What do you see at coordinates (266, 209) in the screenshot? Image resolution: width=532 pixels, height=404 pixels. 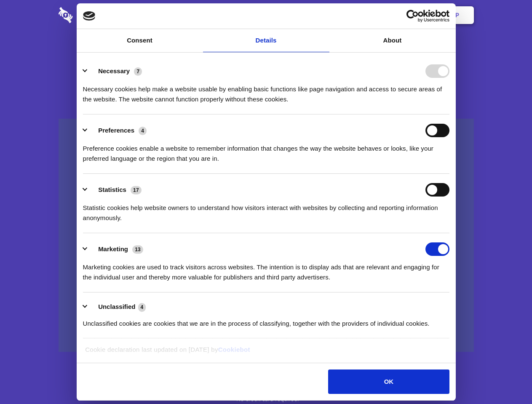 I see `div: Statistic cookies help website owners to understand how visitors interact with websites by collec...` at bounding box center [266, 209].